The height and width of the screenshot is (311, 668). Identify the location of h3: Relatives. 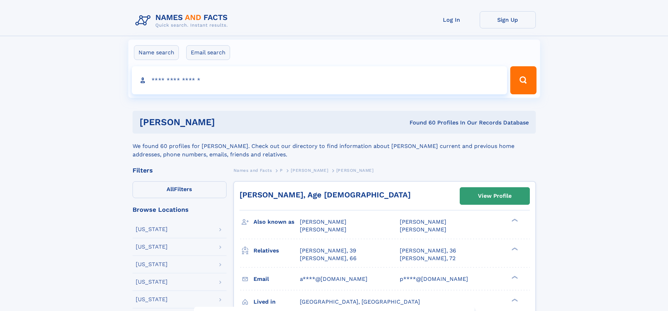
(277, 251).